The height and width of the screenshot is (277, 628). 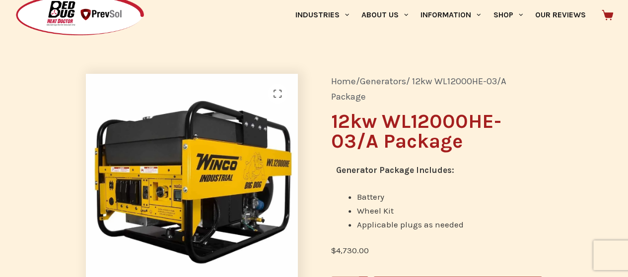 I want to click on a: Generators, so click(x=383, y=81).